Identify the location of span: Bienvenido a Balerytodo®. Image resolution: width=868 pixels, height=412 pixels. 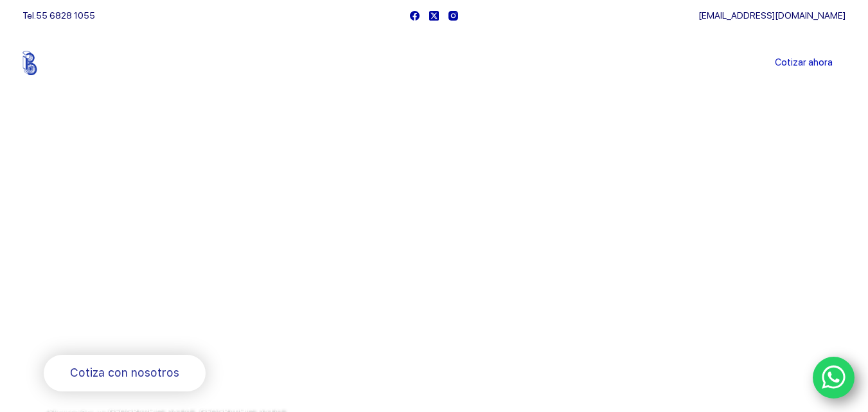
(126, 200).